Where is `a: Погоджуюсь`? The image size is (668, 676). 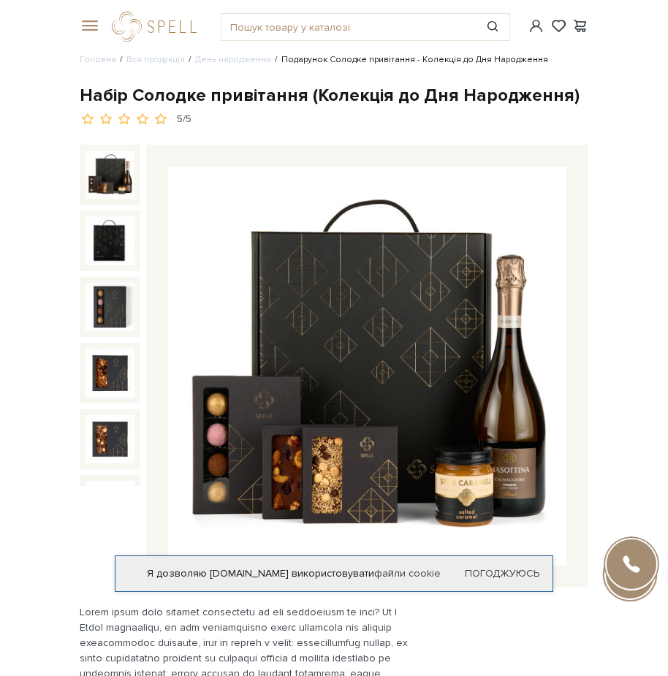 a: Погоджуюсь is located at coordinates (502, 573).